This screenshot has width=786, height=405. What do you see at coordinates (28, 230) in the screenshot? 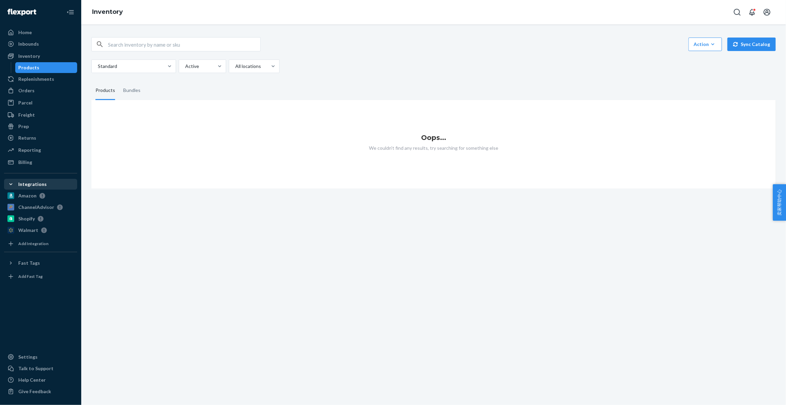
I see `div: Walmart` at bounding box center [28, 230].